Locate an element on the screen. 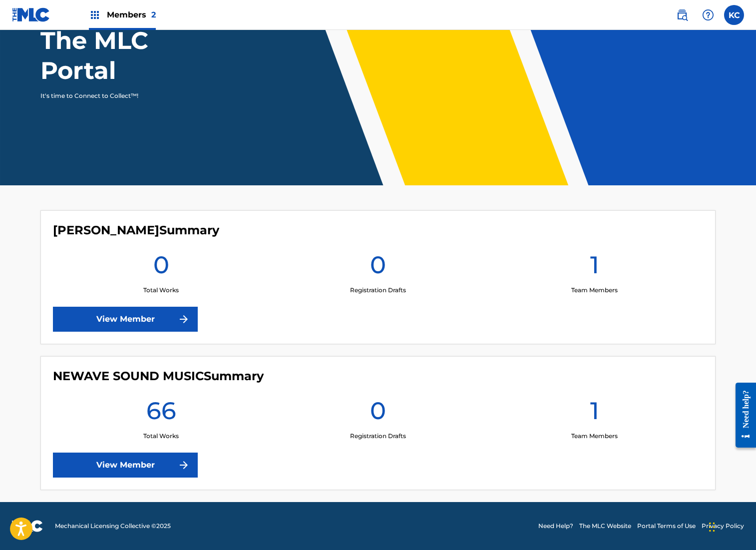 This screenshot has height=550, width=756. div: Open Resource Center is located at coordinates (17, 41).